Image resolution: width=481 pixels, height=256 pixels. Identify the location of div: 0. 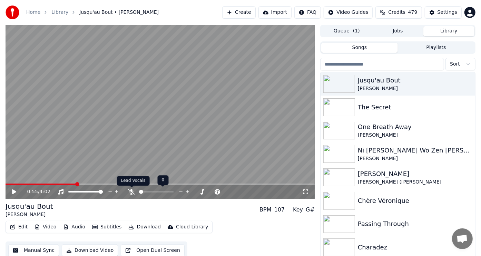
(163, 180).